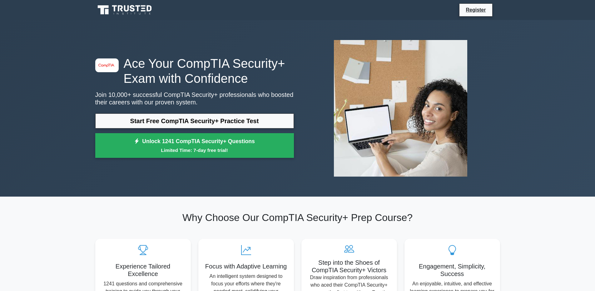 The height and width of the screenshot is (291, 595). Describe the element at coordinates (195, 71) in the screenshot. I see `h1: Ace Your CompTIA Security+ Exam with Confidence` at that location.